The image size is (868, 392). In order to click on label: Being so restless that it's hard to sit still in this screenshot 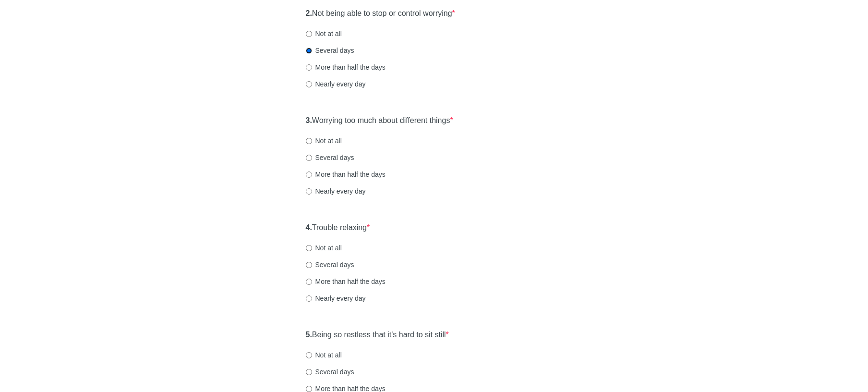, I will do `click(377, 335)`.